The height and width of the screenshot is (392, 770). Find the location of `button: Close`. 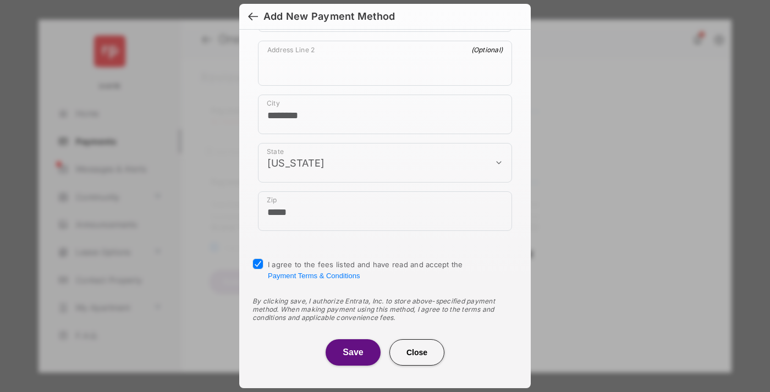

button: Close is located at coordinates (417, 352).